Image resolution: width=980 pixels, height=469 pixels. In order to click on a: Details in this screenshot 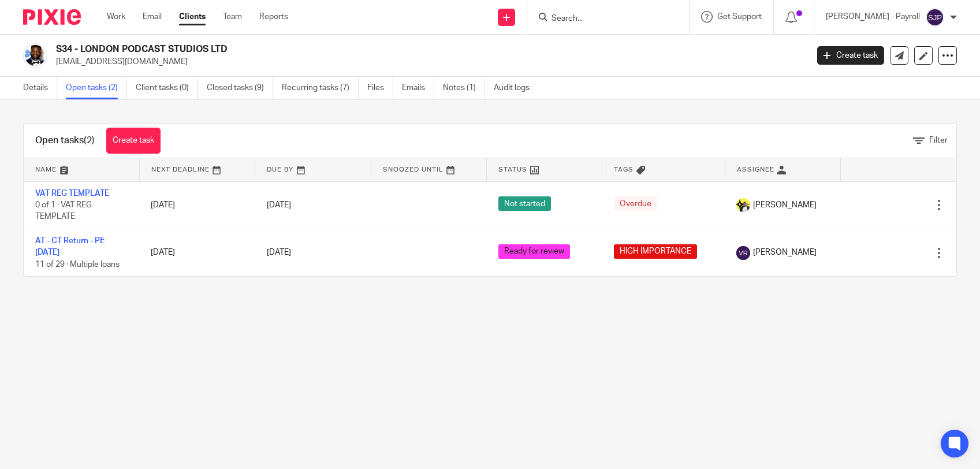, I will do `click(40, 88)`.